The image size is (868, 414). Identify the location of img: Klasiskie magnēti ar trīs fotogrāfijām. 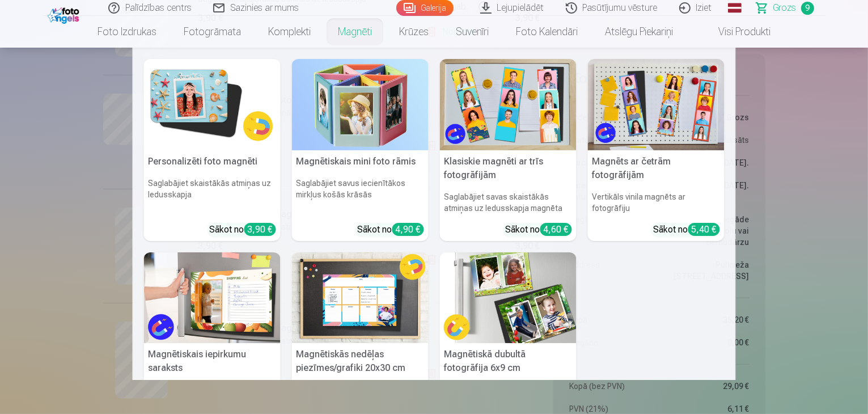
(508, 104).